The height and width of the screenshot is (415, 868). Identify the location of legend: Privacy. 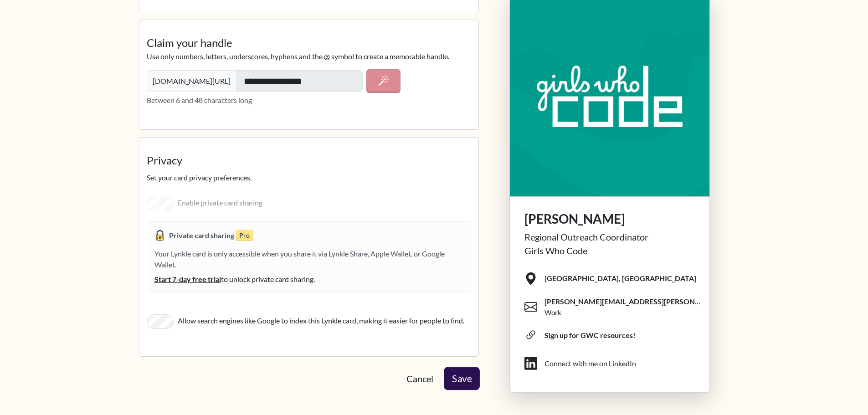
(309, 162).